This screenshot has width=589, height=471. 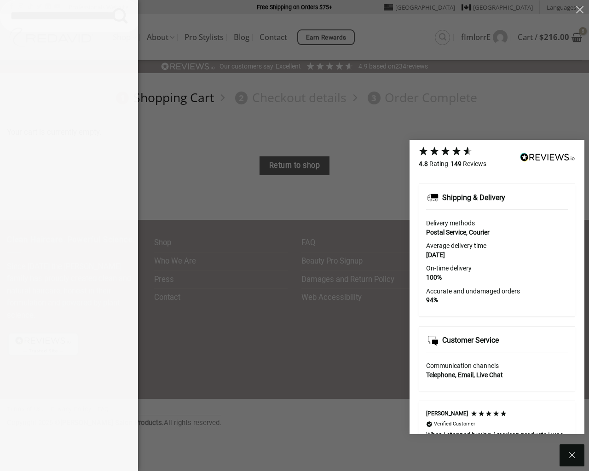 What do you see at coordinates (458, 232) in the screenshot?
I see `strong: Postal Service, Courier` at bounding box center [458, 232].